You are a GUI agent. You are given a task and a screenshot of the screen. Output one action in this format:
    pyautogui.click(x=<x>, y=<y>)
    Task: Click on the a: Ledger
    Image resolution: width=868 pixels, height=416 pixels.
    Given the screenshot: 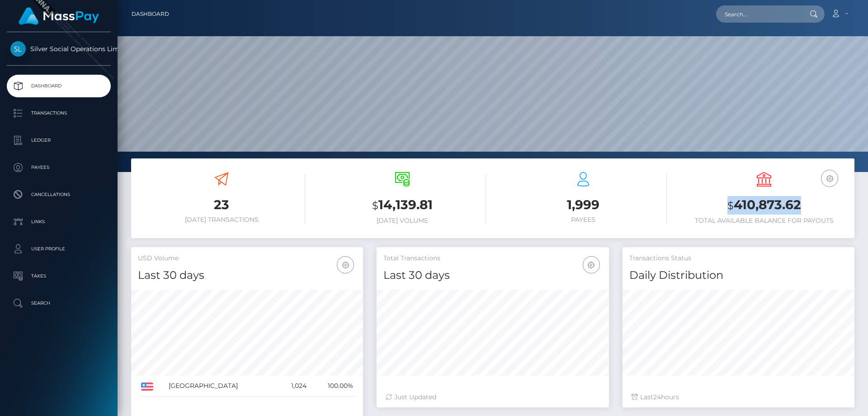 What is the action you would take?
    pyautogui.click(x=59, y=141)
    